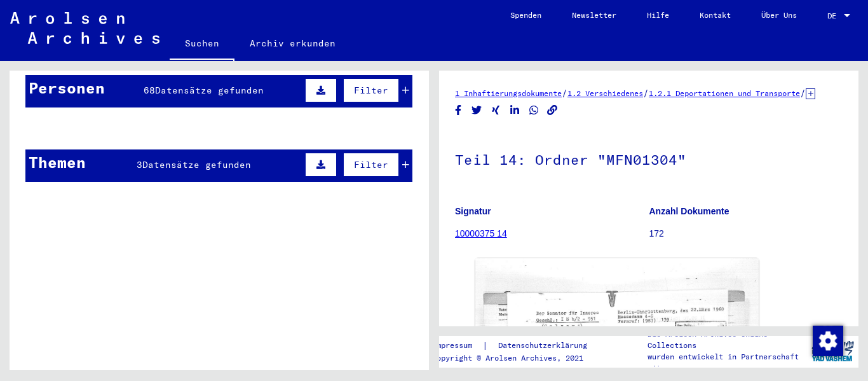  Describe the element at coordinates (457, 345) in the screenshot. I see `a: Impressum` at that location.